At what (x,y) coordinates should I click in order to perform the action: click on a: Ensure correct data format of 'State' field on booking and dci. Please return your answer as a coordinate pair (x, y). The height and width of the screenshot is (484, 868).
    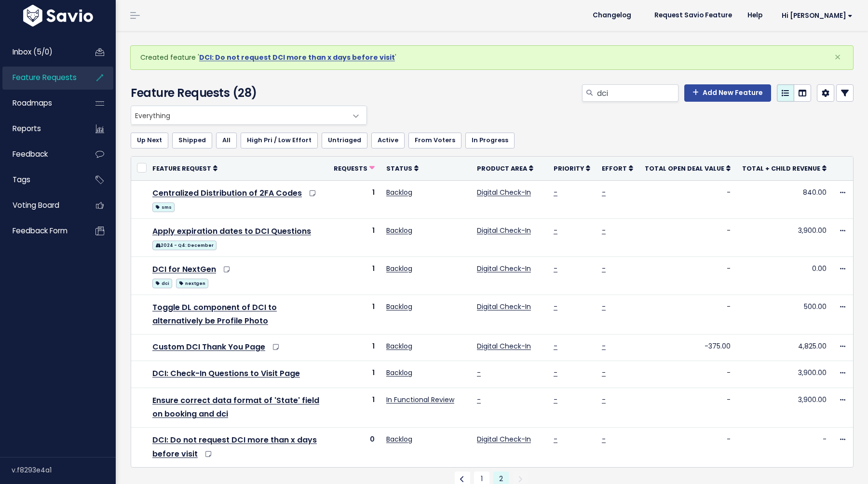
    Looking at the image, I should click on (236, 407).